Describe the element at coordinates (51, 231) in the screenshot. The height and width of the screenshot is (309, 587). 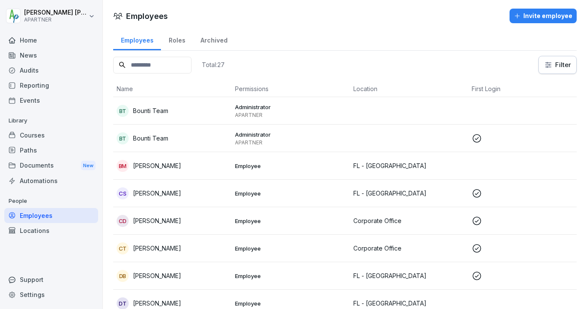
I see `div: Locations` at that location.